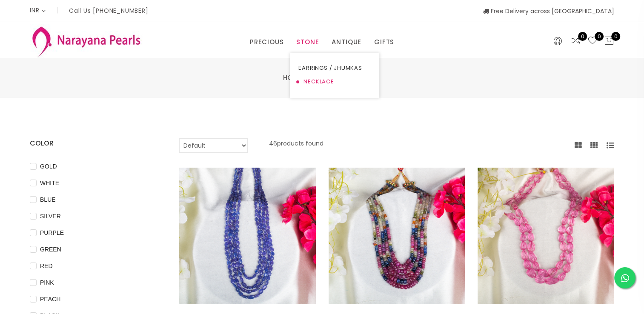  Describe the element at coordinates (296, 145) in the screenshot. I see `p: 46 products found` at that location.